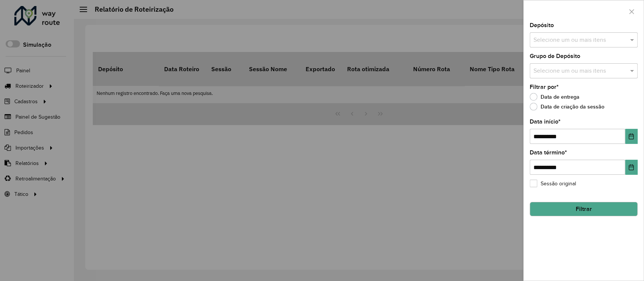 The image size is (644, 281). Describe the element at coordinates (545, 122) in the screenshot. I see `label: Data início` at that location.